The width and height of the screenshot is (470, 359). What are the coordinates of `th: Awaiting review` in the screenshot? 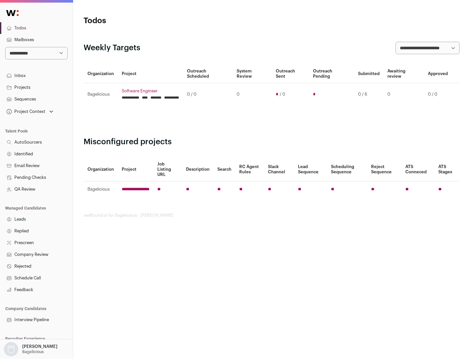 It's located at (404, 74).